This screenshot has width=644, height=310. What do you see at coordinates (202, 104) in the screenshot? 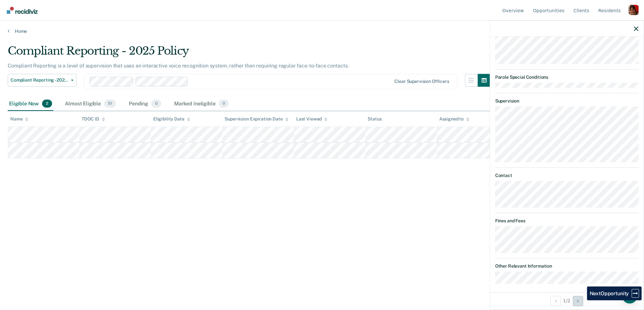
I see `div: Marked Ineligible` at bounding box center [202, 104].